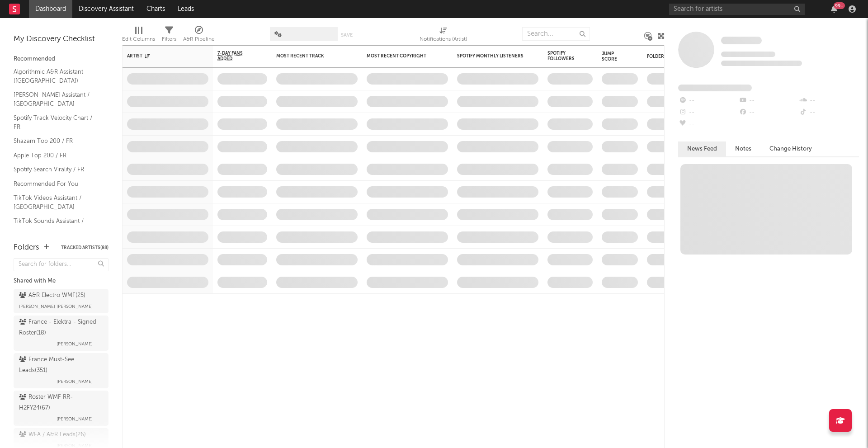 The width and height of the screenshot is (868, 448). What do you see at coordinates (57, 122) in the screenshot?
I see `a: Spotify Track Velocity Chart / FR` at bounding box center [57, 122].